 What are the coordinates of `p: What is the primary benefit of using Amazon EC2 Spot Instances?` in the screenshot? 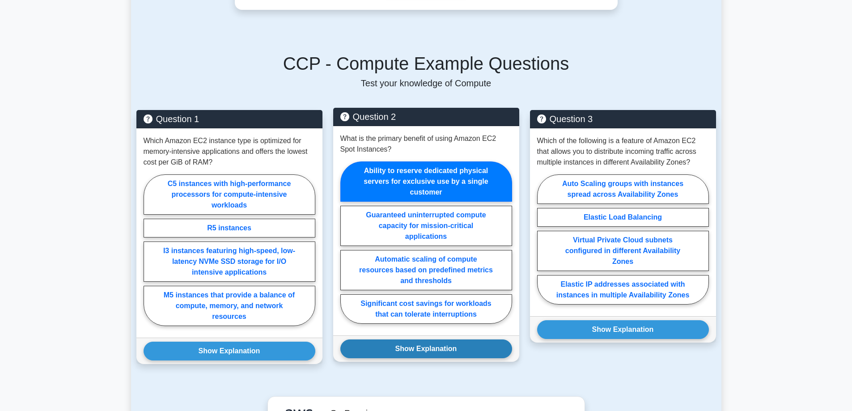 It's located at (426, 144).